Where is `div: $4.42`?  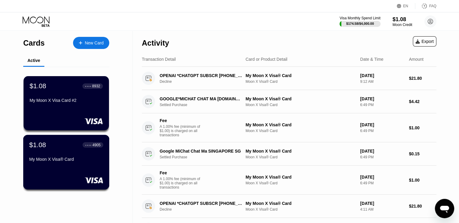 div: $4.42 is located at coordinates (423, 101).